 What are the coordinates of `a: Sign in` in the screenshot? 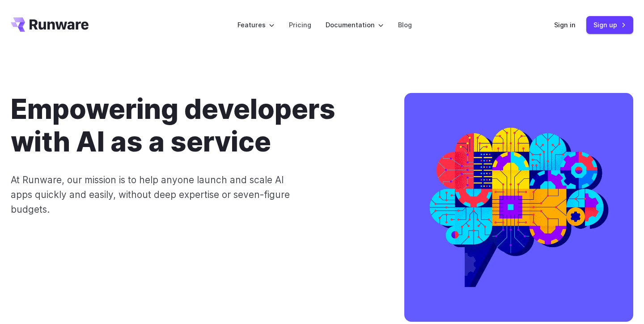 It's located at (565, 24).